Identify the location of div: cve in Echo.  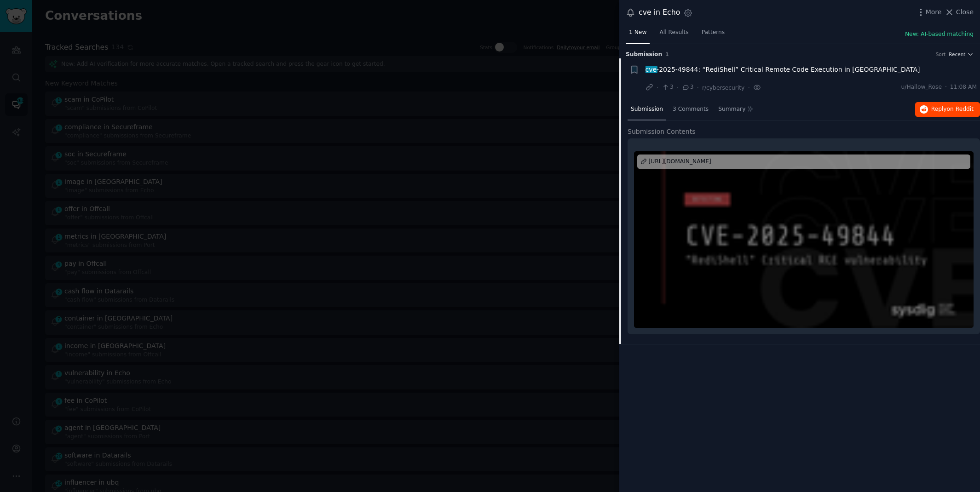
(659, 13).